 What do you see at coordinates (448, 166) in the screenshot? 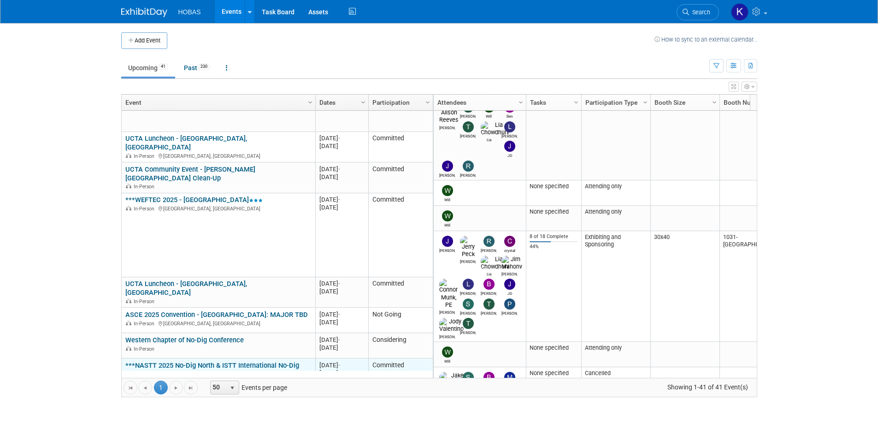
I see `img: Jeffrey LeBlanc` at bounding box center [448, 166].